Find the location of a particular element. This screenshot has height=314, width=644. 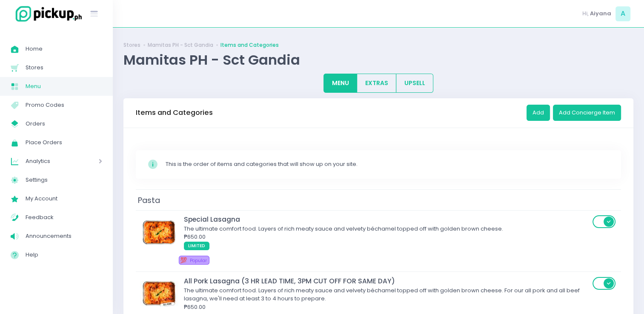

img: All Pork Lasagna (3 HR LEAD TIME, 3PM CUT OFF FOR SAME DAY) is located at coordinates (159, 294).